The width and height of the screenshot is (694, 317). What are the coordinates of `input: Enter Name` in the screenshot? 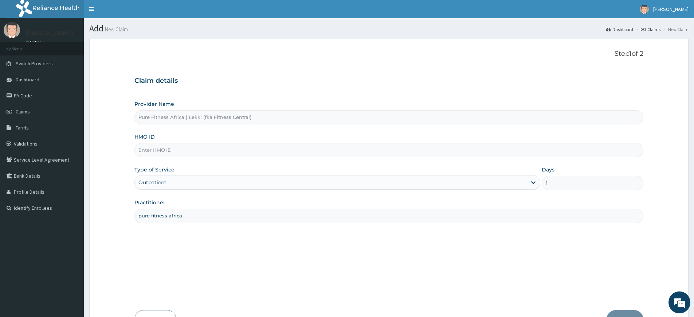 It's located at (389, 215).